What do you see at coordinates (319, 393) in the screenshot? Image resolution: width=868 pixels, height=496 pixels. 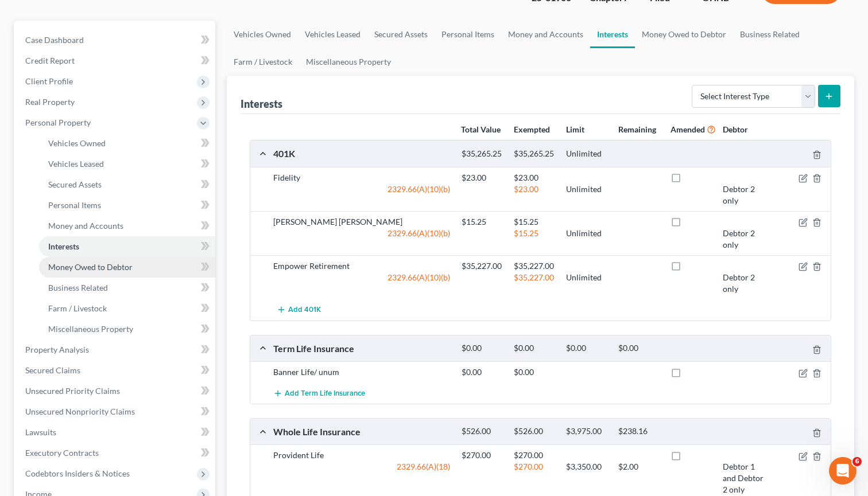 I see `button: Add Term Life Insurance` at bounding box center [319, 393].